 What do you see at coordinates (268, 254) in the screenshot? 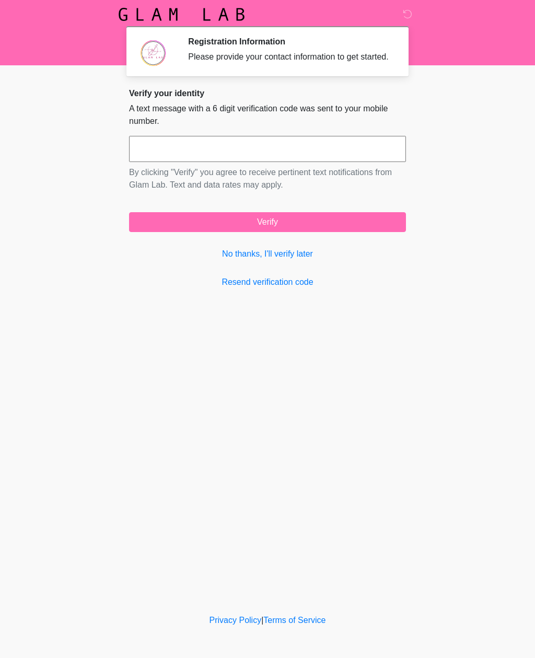
I see `a: No thanks, I'll verify later` at bounding box center [268, 254].